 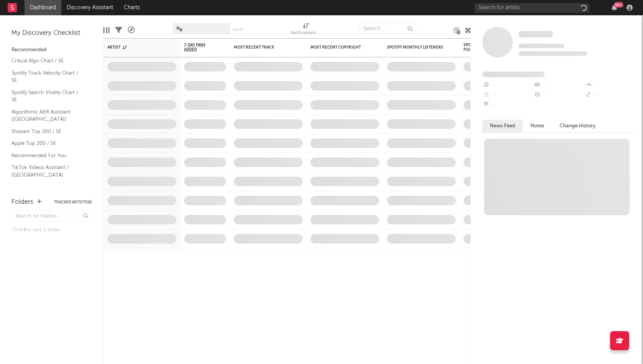 What do you see at coordinates (52, 33) in the screenshot?
I see `div: My Discovery Checklist` at bounding box center [52, 33].